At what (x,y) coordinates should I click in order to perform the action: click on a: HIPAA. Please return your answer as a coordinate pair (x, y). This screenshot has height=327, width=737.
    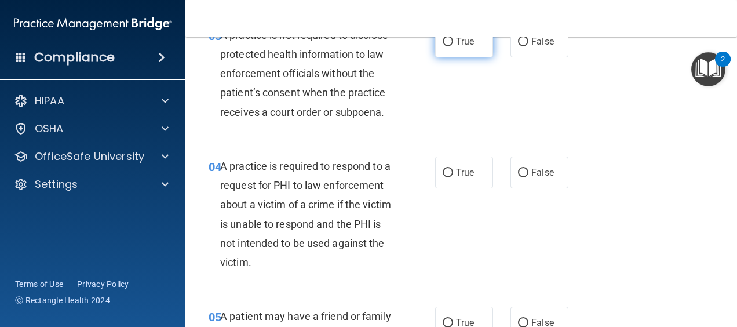
    Looking at the image, I should click on (91, 101).